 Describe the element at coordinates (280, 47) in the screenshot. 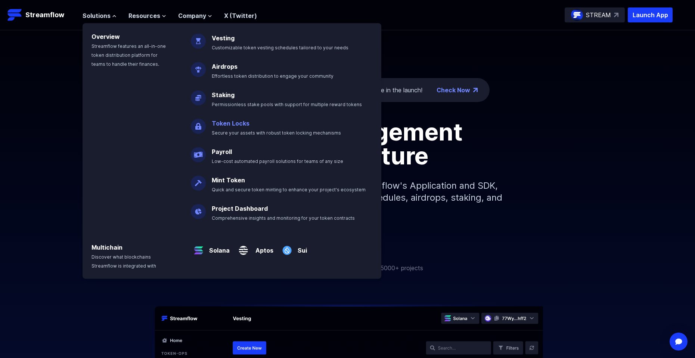

I see `span: Customizable token vesting schedules tailored to your needs` at that location.